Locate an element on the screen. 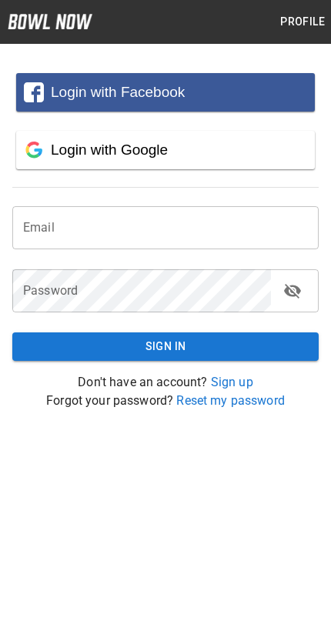 The image size is (331, 644). a: Reset my password is located at coordinates (230, 400).